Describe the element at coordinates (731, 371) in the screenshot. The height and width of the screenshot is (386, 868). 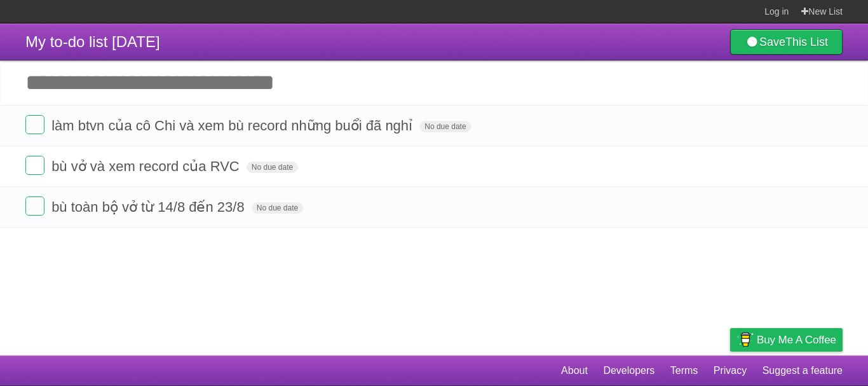
I see `a: Privacy` at that location.